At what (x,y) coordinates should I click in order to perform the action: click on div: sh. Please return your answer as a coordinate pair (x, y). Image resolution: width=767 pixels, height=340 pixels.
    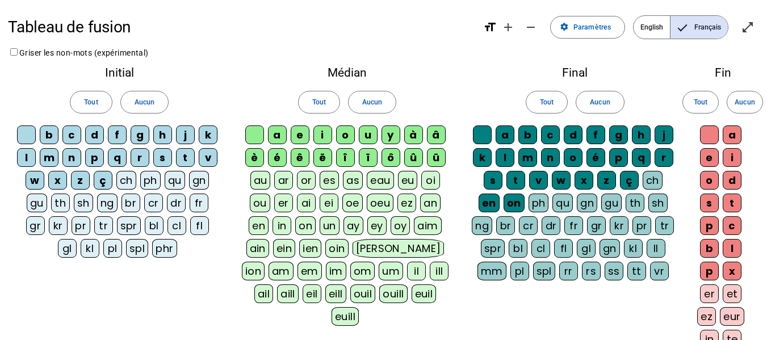
    Looking at the image, I should click on (658, 203).